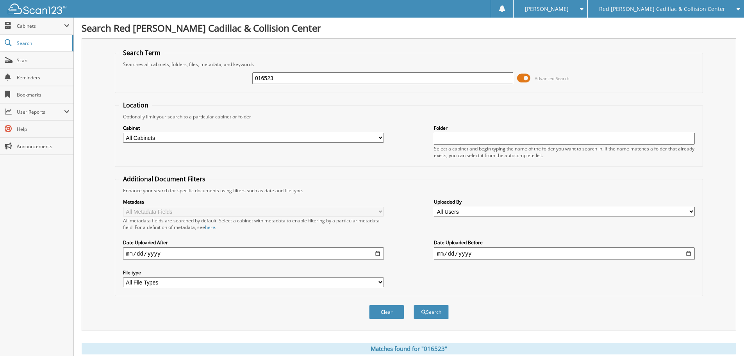 The image size is (744, 356). Describe the element at coordinates (135, 105) in the screenshot. I see `legend: Location` at that location.